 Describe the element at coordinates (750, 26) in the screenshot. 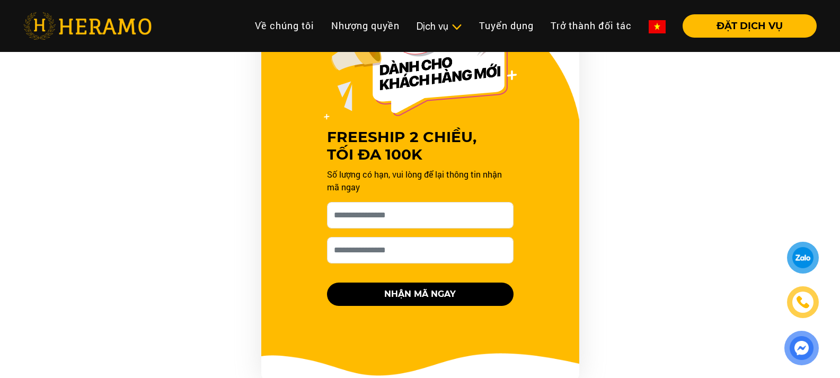

I see `button: ĐẶT DỊCH VỤ` at that location.